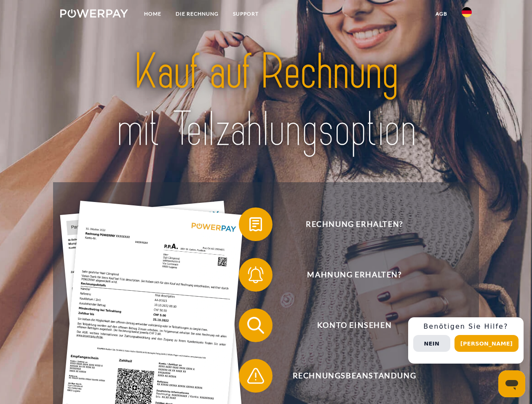  Describe the element at coordinates (348, 376) in the screenshot. I see `a: Rechnungsbeanstandung` at that location.